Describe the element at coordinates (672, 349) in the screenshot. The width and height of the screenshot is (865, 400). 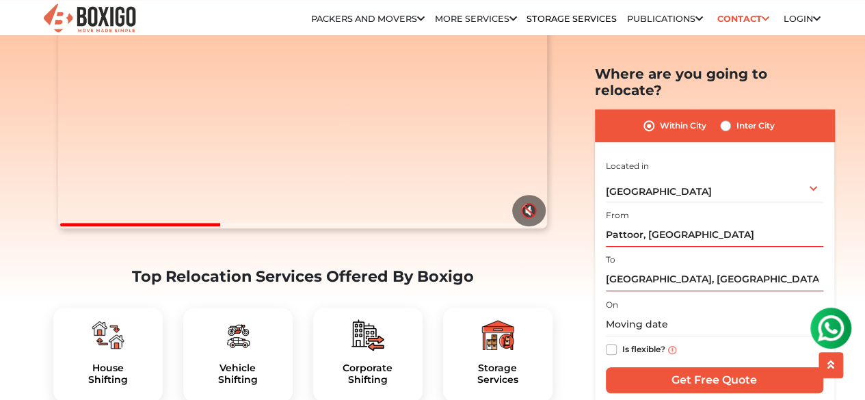
I see `img: info` at that location.